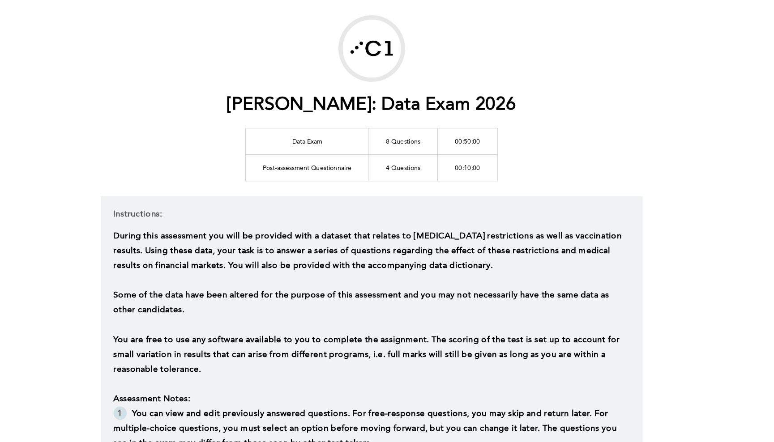 This screenshot has width=774, height=442. Describe the element at coordinates (201, 377) in the screenshot. I see `span: Assessment Notes:` at that location.